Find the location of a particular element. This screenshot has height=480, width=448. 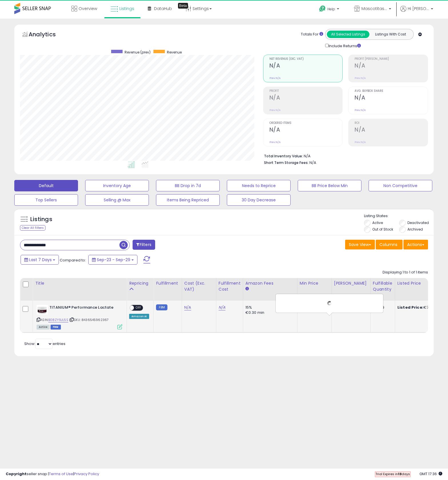

button: Default is located at coordinates (46, 185).